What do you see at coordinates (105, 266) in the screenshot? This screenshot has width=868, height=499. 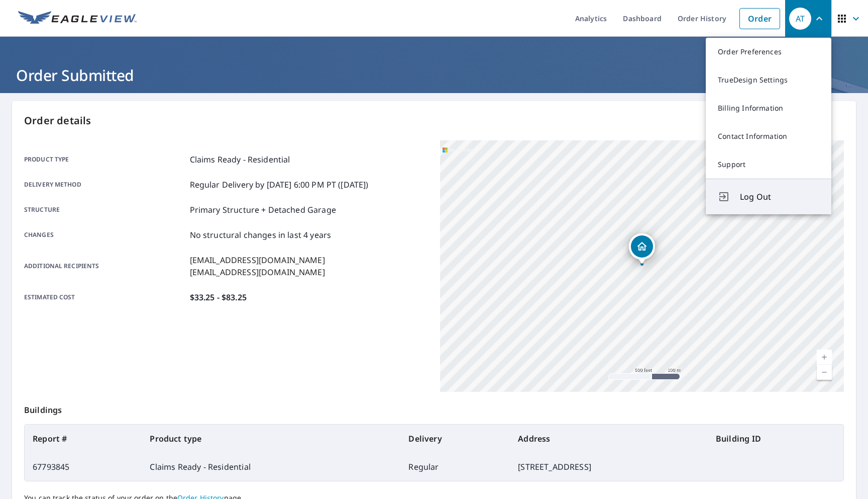 I see `p: Additional recipients` at bounding box center [105, 266].